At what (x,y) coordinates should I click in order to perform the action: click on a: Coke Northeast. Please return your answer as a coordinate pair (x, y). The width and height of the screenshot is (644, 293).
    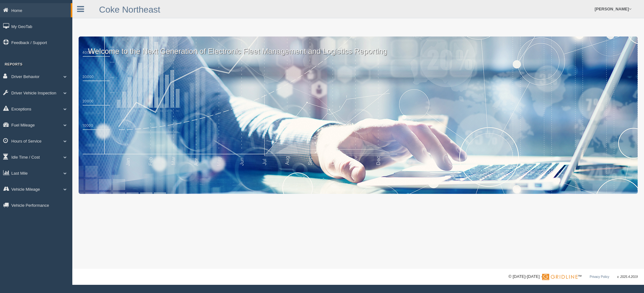
    Looking at the image, I should click on (129, 9).